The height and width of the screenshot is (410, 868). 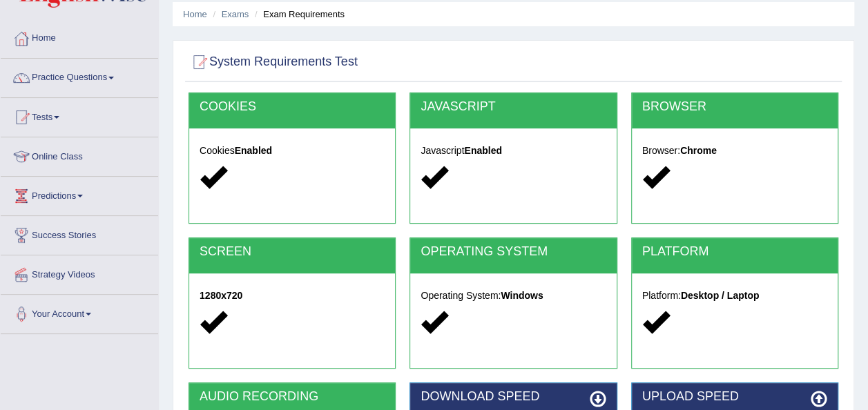 What do you see at coordinates (235, 14) in the screenshot?
I see `a: Exams` at bounding box center [235, 14].